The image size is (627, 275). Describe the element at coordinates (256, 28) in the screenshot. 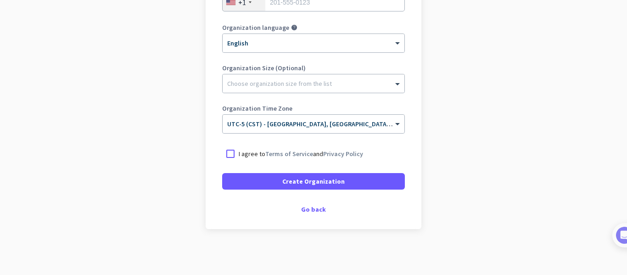

I see `label: Organization language` at that location.